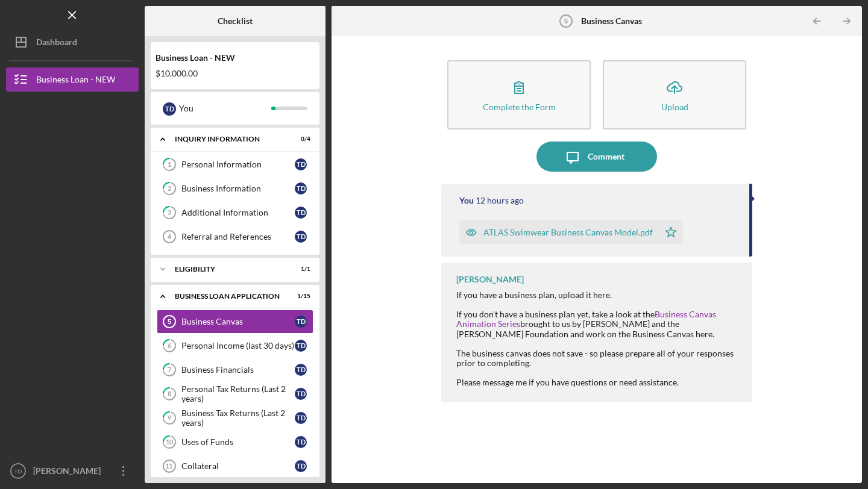 This screenshot has width=868, height=489. I want to click on a: 8Personal Tax Returns (Last 2 years)TD, so click(235, 394).